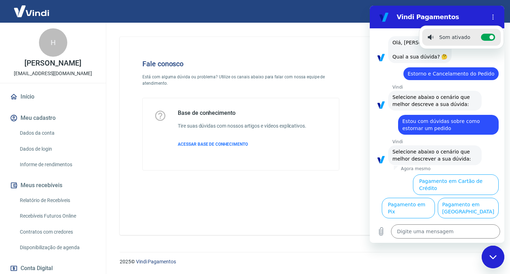 Image resolution: width=510 pixels, height=274 pixels. Describe the element at coordinates (57, 133) in the screenshot. I see `a: Dados da conta` at that location.